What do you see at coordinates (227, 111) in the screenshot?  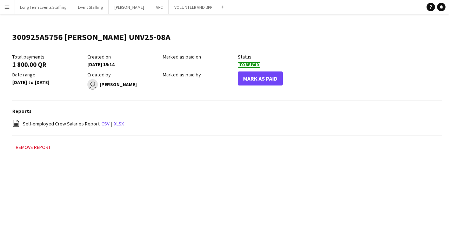 I see `h3: Reports` at bounding box center [227, 111].